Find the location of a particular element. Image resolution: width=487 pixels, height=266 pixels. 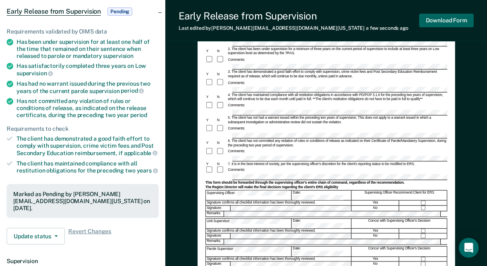

div: Supervising Officer Recommend Client for ERS is located at coordinates (399, 195).